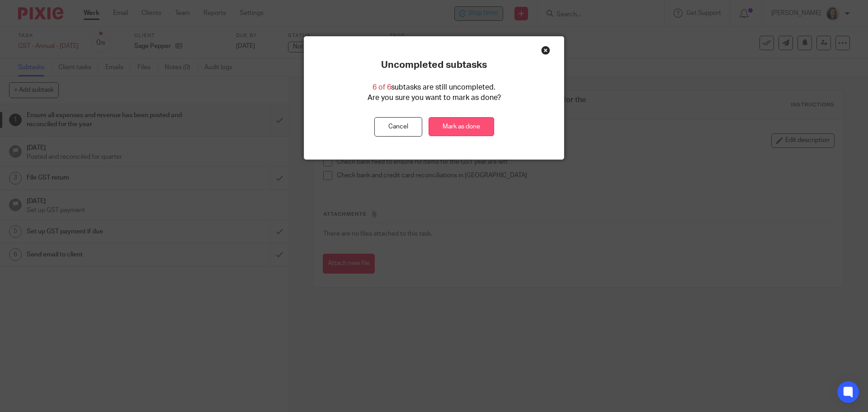 The image size is (868, 412). Describe the element at coordinates (461, 127) in the screenshot. I see `a: Mark as done` at that location.